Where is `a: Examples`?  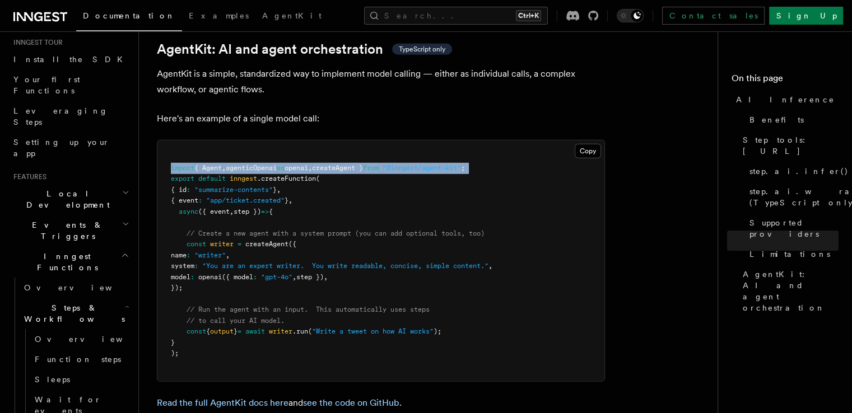 a: Examples is located at coordinates (218, 17).